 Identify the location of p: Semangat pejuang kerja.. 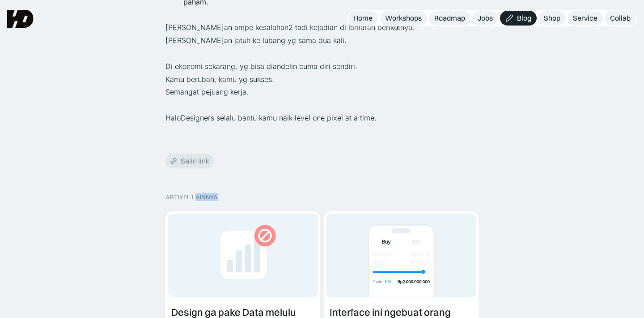
(322, 92).